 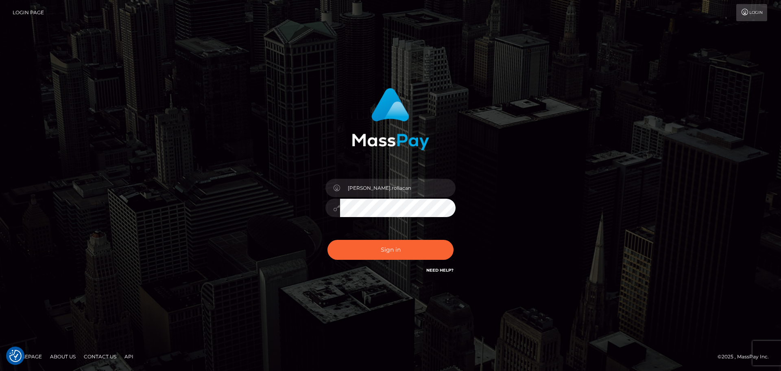 What do you see at coordinates (15, 356) in the screenshot?
I see `img: Revisit consent button` at bounding box center [15, 356].